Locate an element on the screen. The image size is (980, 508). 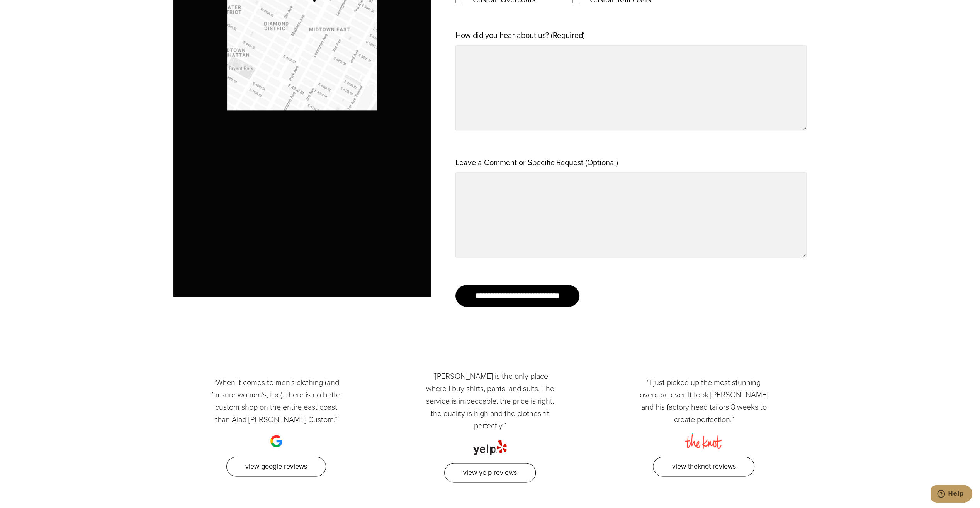
img: google is located at coordinates (276, 437).